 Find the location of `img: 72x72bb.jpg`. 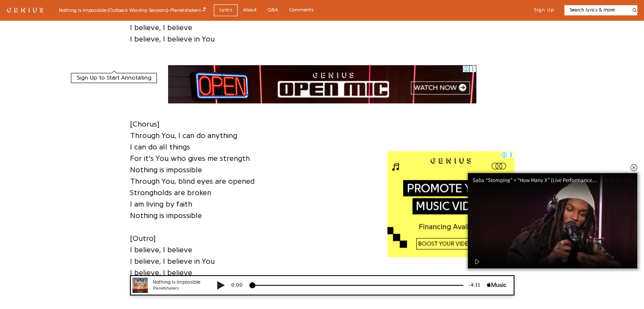

img: 72x72bb.jpg is located at coordinates (17, 10).